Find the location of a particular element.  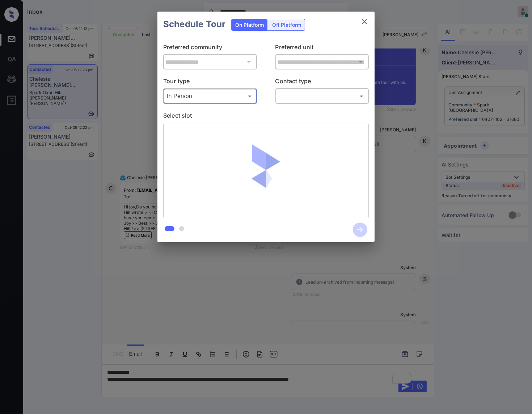

div: In Person is located at coordinates (210, 96).